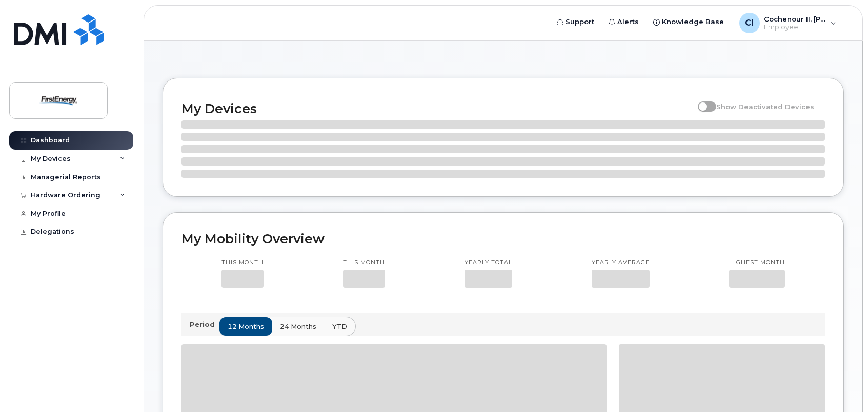 The width and height of the screenshot is (868, 412). Describe the element at coordinates (204, 325) in the screenshot. I see `p: Period` at that location.